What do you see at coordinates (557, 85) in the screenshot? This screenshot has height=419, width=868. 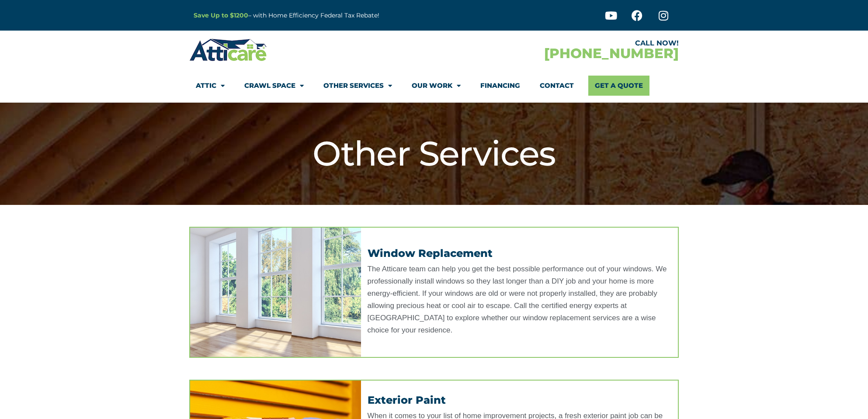 I see `a: Contact` at bounding box center [557, 85].